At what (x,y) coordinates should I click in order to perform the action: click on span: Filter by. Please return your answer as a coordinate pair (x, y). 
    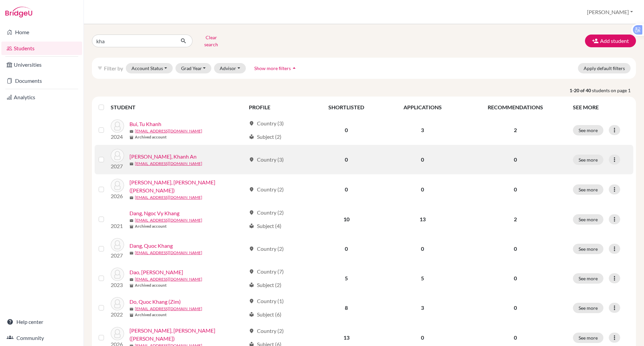
    Looking at the image, I should click on (113, 68).